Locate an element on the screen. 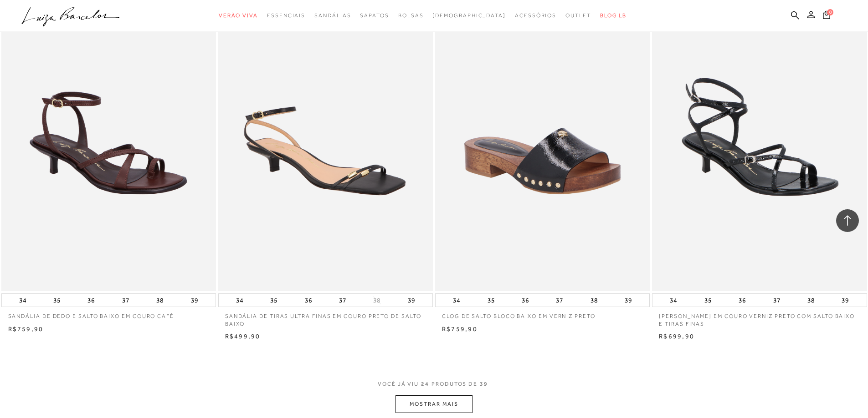  p: SANDÁLIA DE DEDO E SALTO BAIXO EM COURO CAFÉ is located at coordinates (109, 314).